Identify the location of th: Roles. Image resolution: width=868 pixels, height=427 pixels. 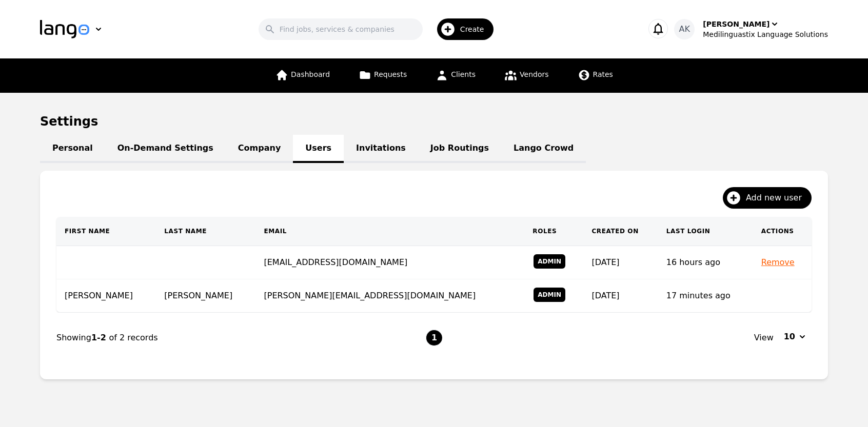
(554, 231).